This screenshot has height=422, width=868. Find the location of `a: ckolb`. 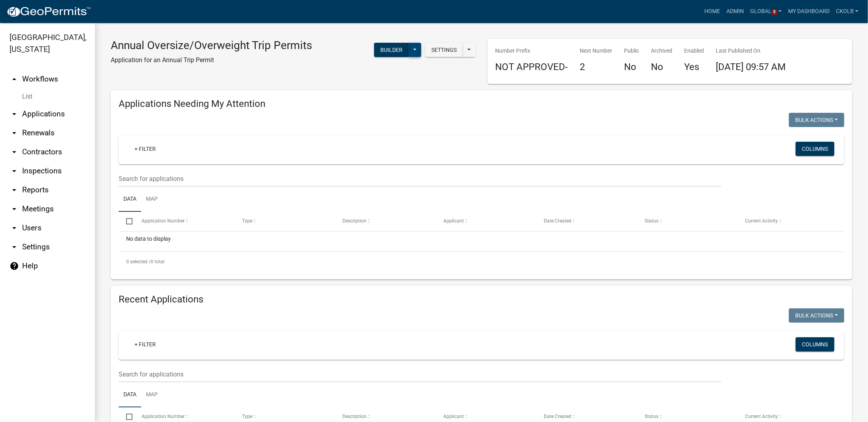

a: ckolb is located at coordinates (847, 11).